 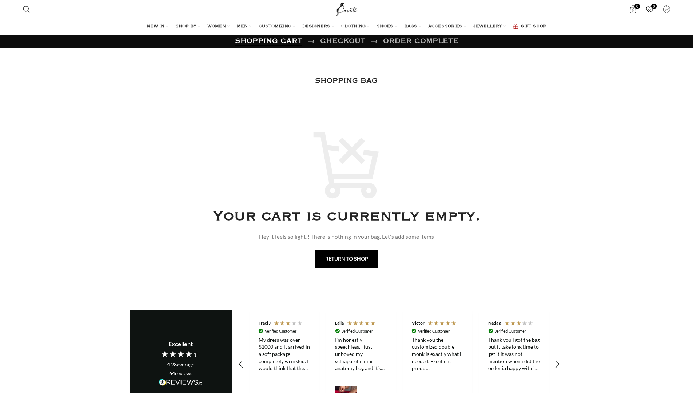 What do you see at coordinates (268, 41) in the screenshot?
I see `a: Shopping cart` at bounding box center [268, 41].